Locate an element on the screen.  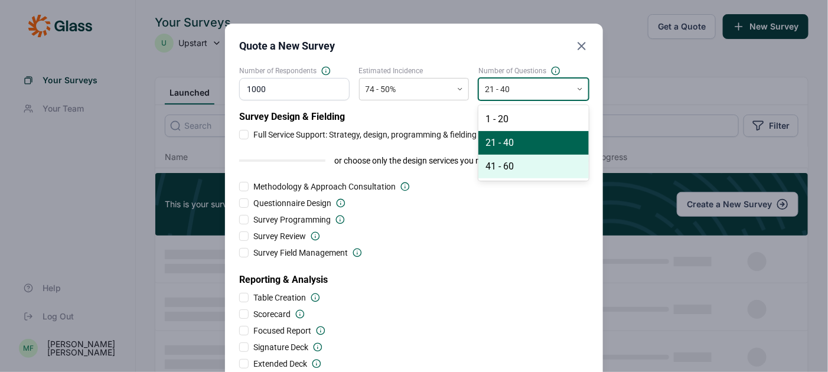
span: Focused Report is located at coordinates (282, 331).